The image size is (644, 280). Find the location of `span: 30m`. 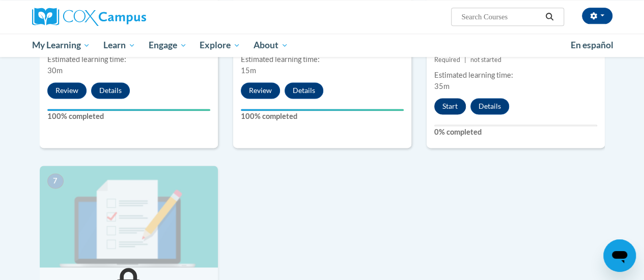

span: 30m is located at coordinates (55, 70).